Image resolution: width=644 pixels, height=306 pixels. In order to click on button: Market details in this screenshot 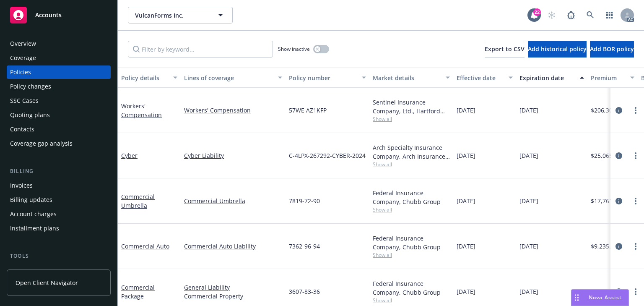, I will do `click(411, 78)`.